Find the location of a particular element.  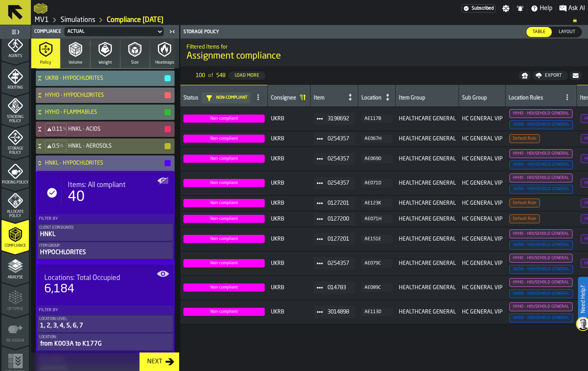

h4: HYHO - FLAMMABLES is located at coordinates (105, 112).